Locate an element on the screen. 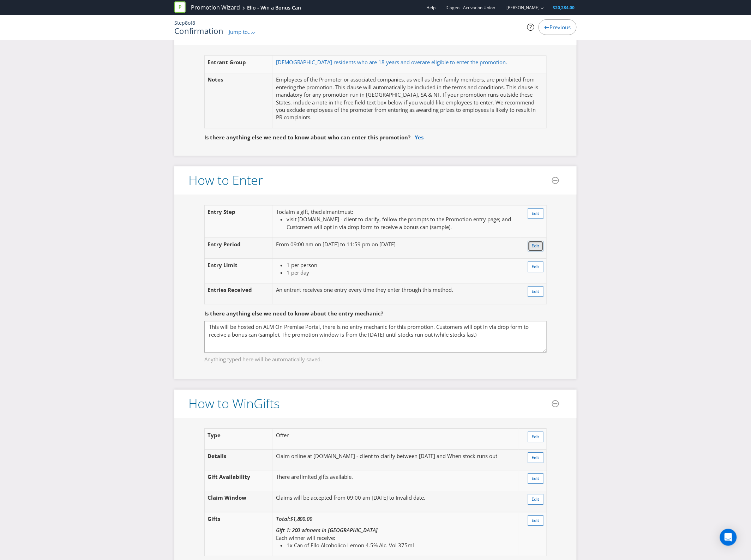  li: 1x Can of Ello Alcoholico Lemon 4.5% Alc. Vol 375ml is located at coordinates (402, 546).